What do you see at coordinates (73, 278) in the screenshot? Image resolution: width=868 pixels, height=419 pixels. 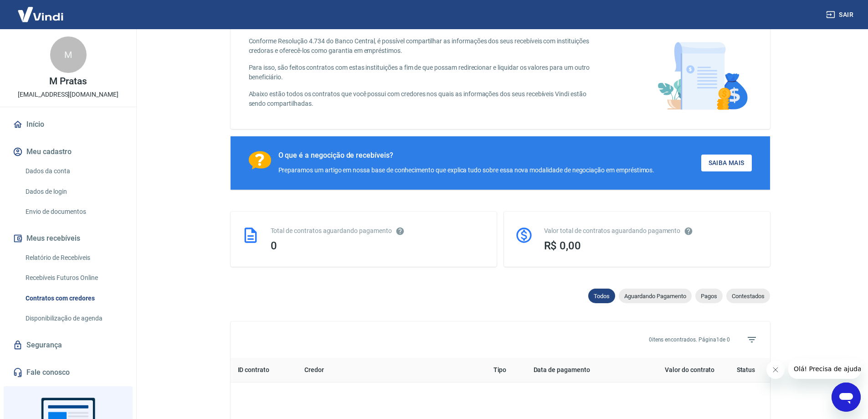 I see `a: Recebíveis Futuros Online` at bounding box center [73, 278].